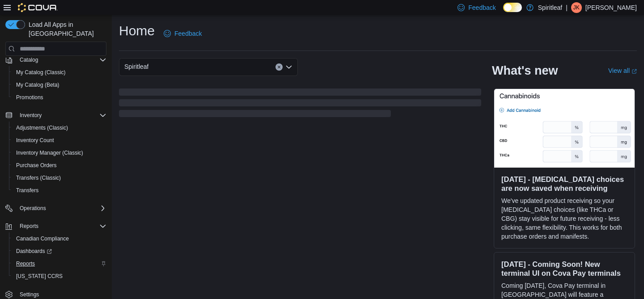  I want to click on a: Purchase Orders, so click(37, 165).